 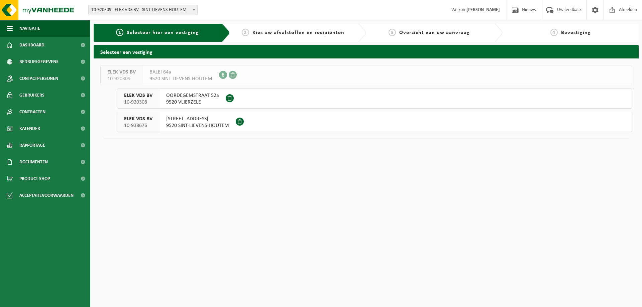 I want to click on span: 1, so click(x=120, y=32).